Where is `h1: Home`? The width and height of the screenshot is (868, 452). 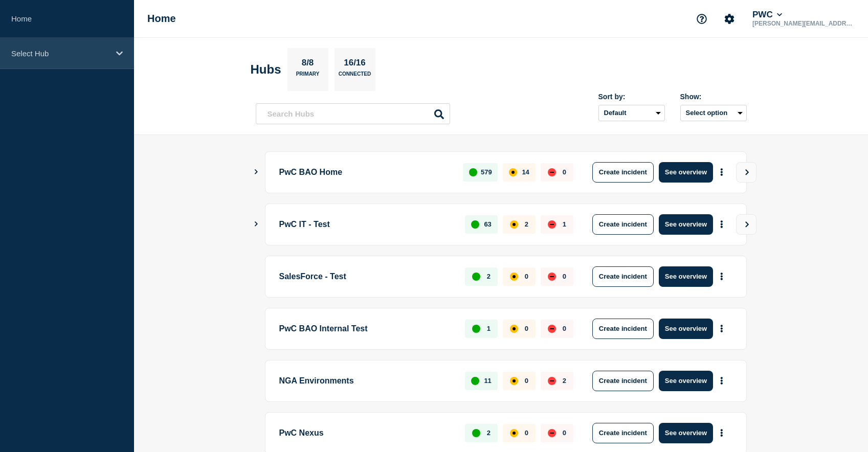 h1: Home is located at coordinates (162, 18).